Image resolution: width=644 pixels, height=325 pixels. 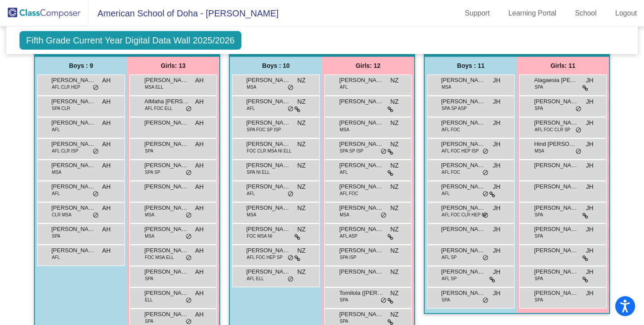 What do you see at coordinates (61, 214) in the screenshot?
I see `span: CLR MSA` at bounding box center [61, 214].